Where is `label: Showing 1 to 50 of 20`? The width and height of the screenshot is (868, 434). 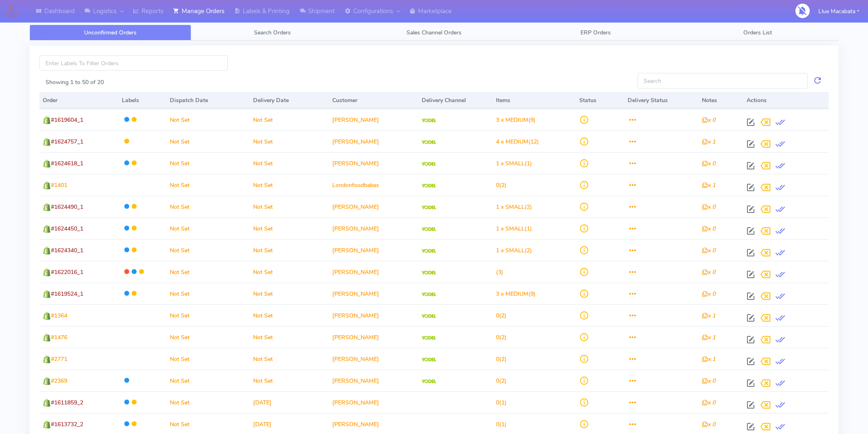
label: Showing 1 to 50 of 20 is located at coordinates (75, 82).